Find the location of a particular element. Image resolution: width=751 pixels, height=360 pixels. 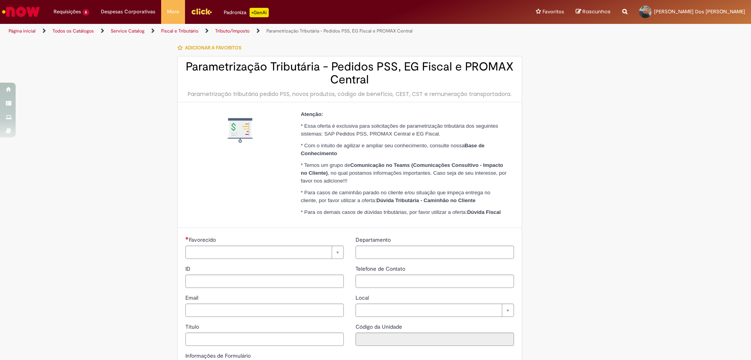

button: Adicionar a Favoritos is located at coordinates (211, 48).